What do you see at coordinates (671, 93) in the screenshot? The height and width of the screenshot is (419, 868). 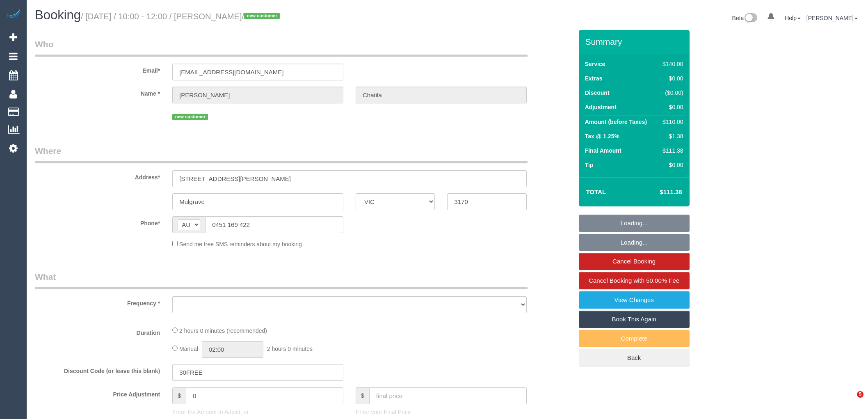 I see `div: ($0.00)` at bounding box center [671, 93].